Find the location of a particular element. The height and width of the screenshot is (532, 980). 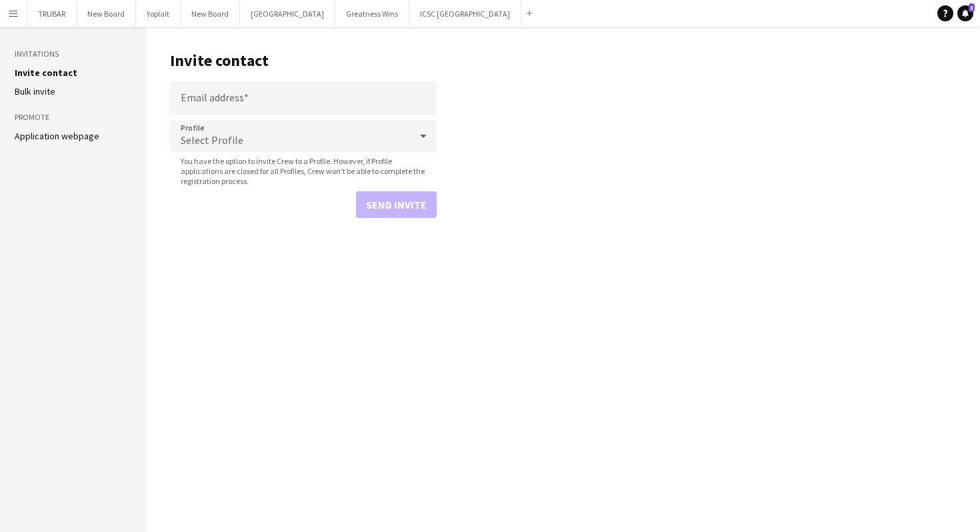

a: Application webpage is located at coordinates (57, 136).